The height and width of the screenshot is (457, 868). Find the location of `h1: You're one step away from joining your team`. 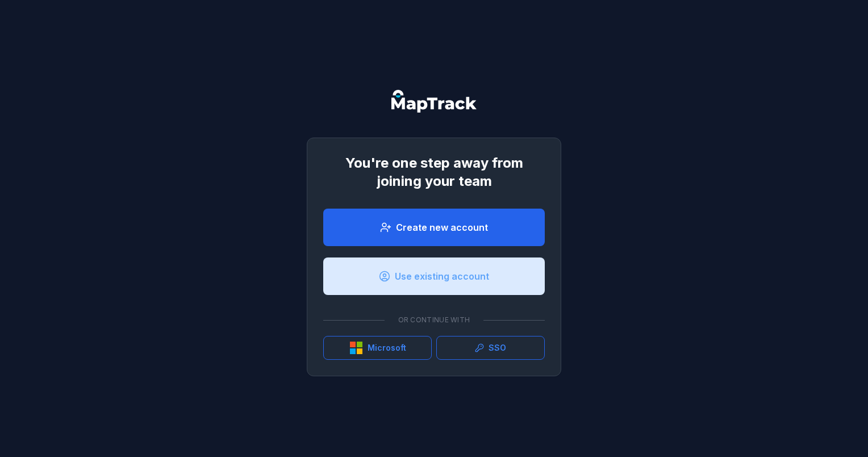

h1: You're one step away from joining your team is located at coordinates (434, 172).